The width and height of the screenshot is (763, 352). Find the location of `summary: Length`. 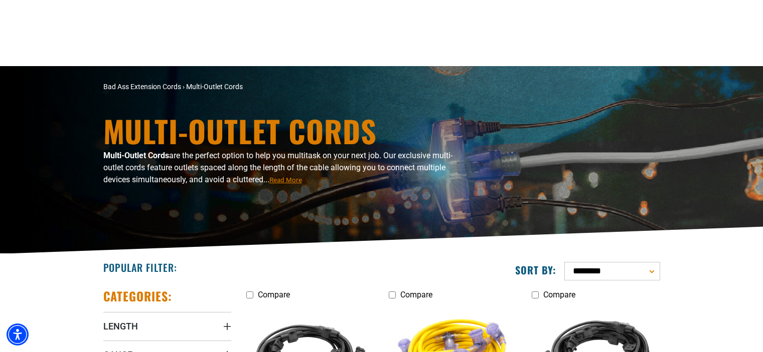

summary: Length is located at coordinates (167, 326).